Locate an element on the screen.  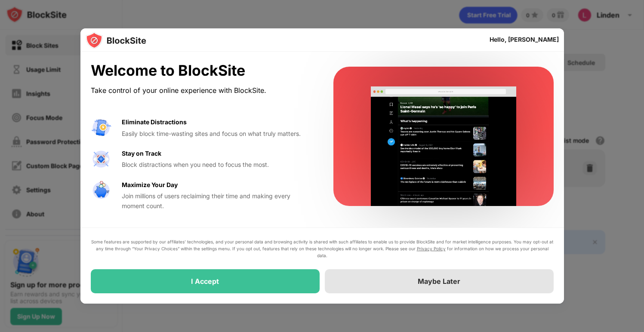
div: Join millions of users reclaiming their time and making every moment count. is located at coordinates (217, 201).